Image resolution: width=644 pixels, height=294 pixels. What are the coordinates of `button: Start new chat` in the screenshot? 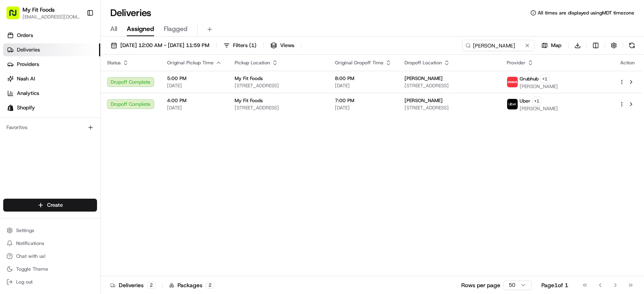 It's located at (142, 84).